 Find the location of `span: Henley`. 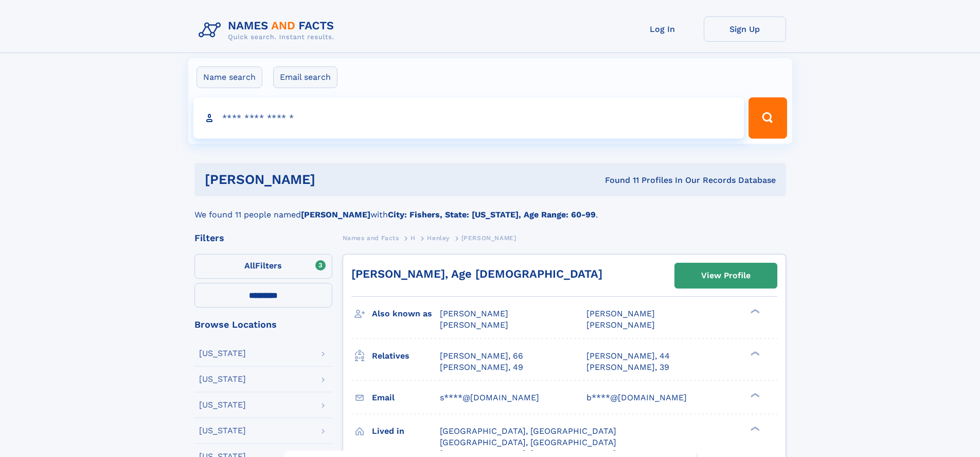

span: Henley is located at coordinates (438, 238).